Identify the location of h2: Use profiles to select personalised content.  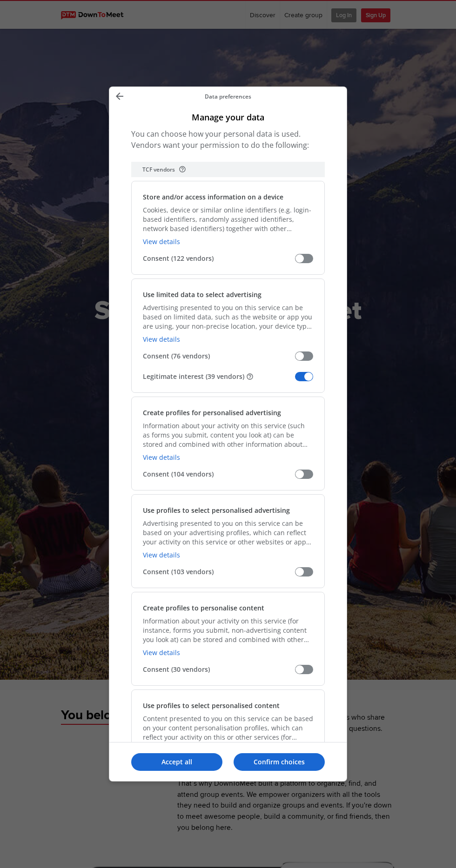
(211, 706).